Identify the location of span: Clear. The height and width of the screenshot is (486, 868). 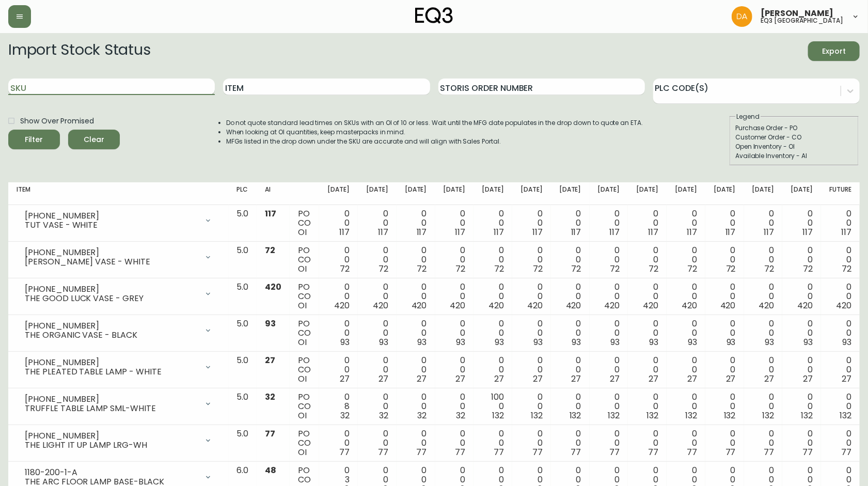
(94, 139).